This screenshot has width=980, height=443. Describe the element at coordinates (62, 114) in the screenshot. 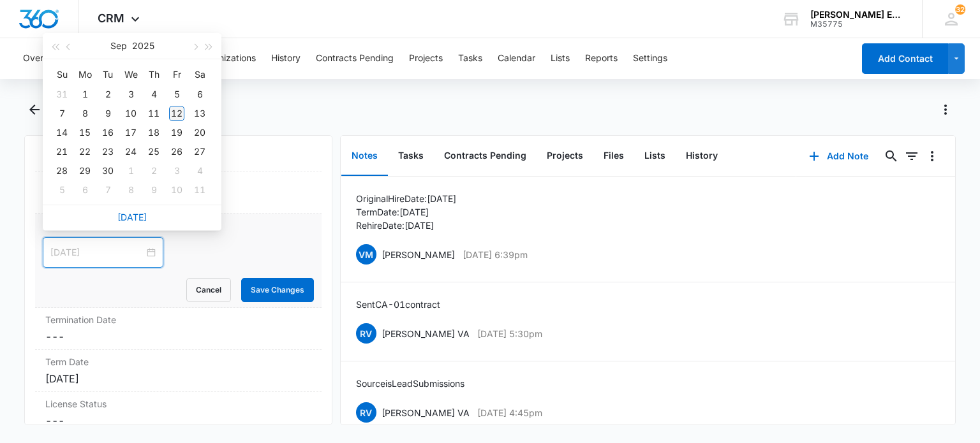

I see `td: 2025-09-07` at that location.